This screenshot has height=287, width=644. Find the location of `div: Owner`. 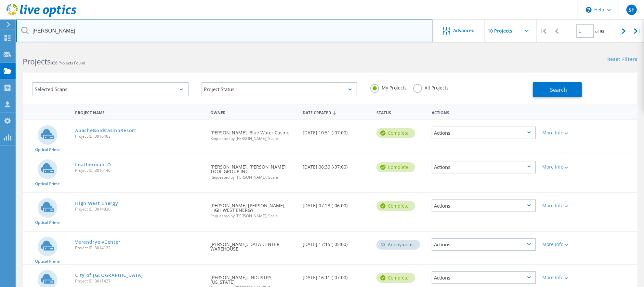

div: Owner is located at coordinates (253, 112).